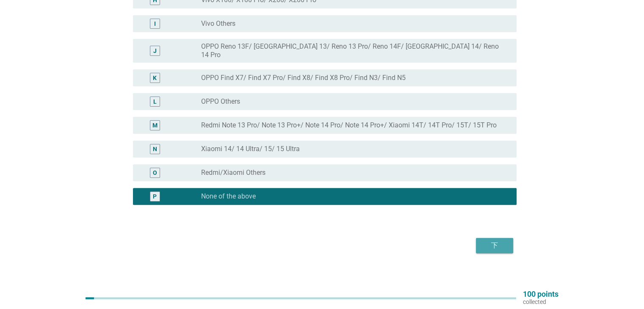 Image resolution: width=644 pixels, height=309 pixels. I want to click on label: OPPO Find X7/ Find X7 Pro/ Find X8/ Find X8 Pro/ Find N3/ Find N5, so click(303, 78).